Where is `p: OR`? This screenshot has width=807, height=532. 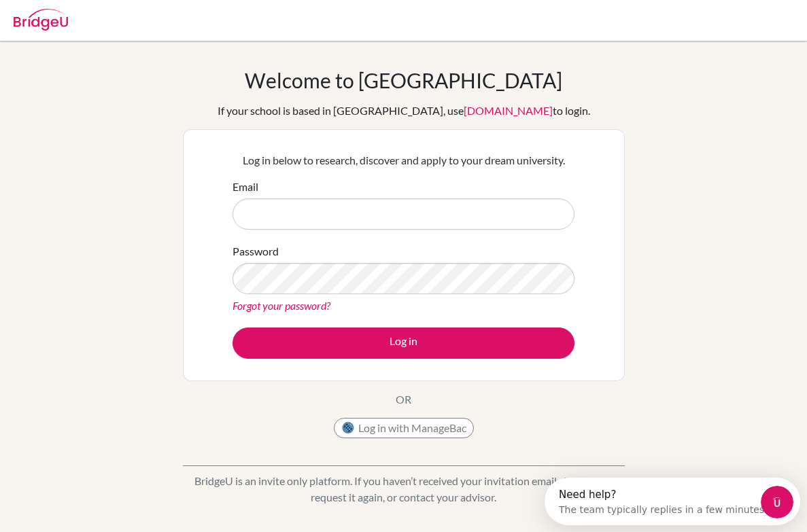 p: OR is located at coordinates (403, 399).